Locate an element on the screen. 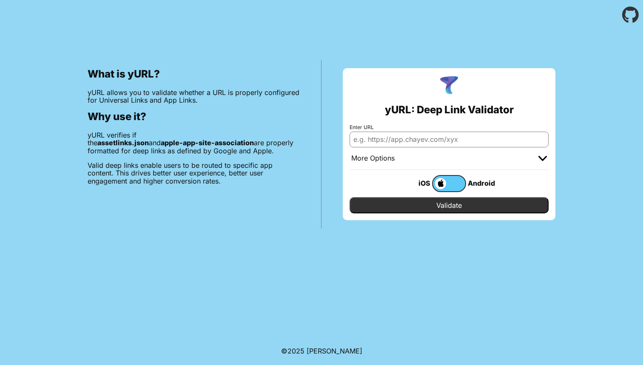 This screenshot has width=643, height=365. a: Michael Ibragimchayev's Personal Site is located at coordinates (334, 351).